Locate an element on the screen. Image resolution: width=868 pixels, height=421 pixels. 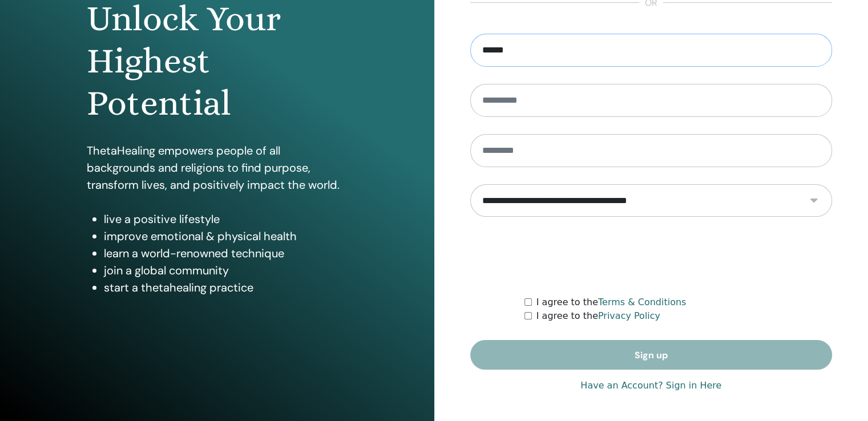
li: join a global community is located at coordinates (225, 271).